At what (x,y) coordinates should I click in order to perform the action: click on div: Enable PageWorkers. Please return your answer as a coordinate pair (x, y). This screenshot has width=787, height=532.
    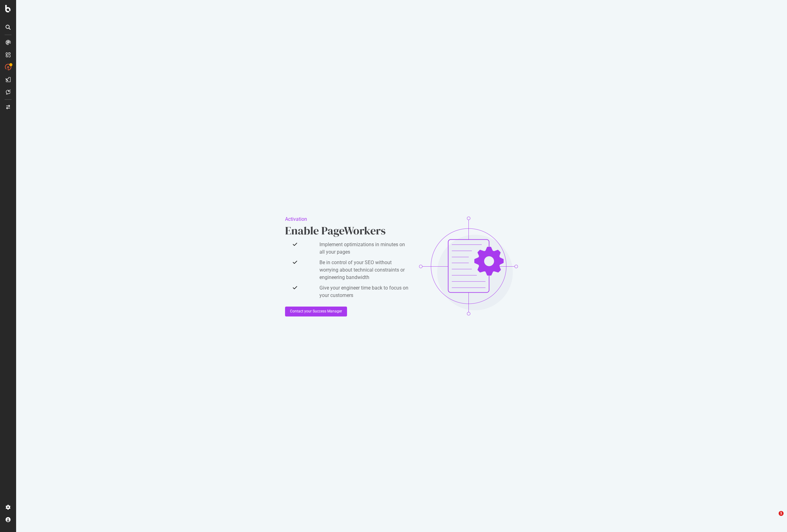
    Looking at the image, I should click on (347, 231).